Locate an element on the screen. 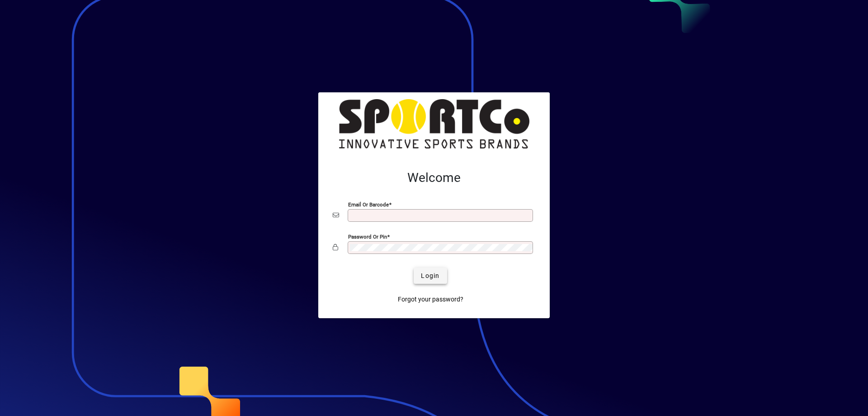  button: Login is located at coordinates (431, 275).